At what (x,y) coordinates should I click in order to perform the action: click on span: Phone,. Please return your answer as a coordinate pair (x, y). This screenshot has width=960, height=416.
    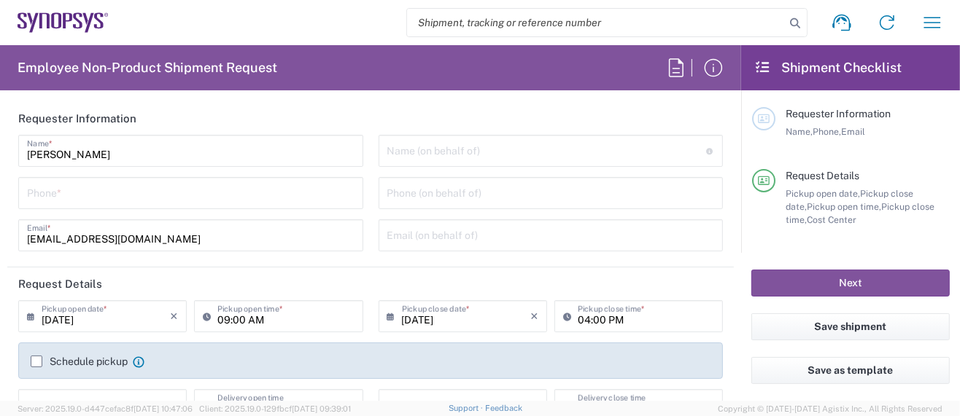
    Looking at the image, I should click on (826, 131).